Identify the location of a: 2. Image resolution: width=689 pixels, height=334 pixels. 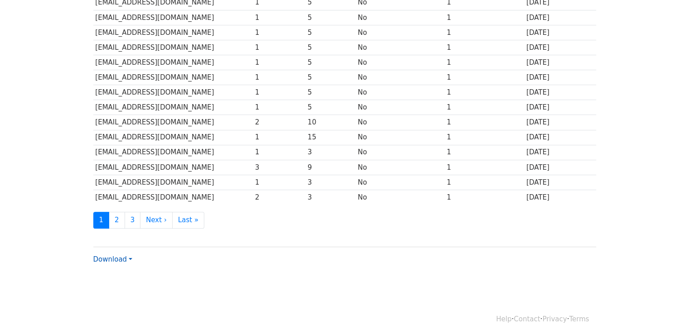
(117, 220).